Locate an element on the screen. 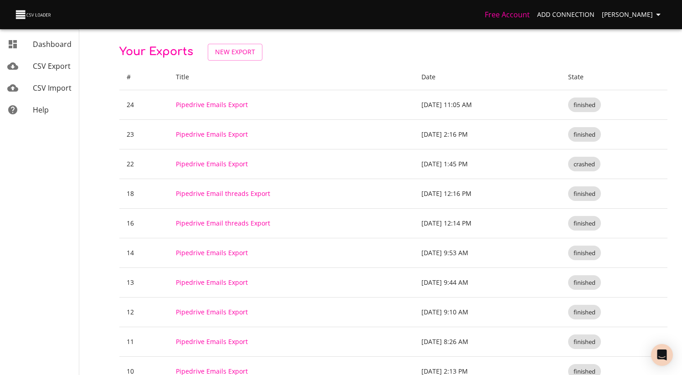 The width and height of the screenshot is (682, 375). td: 11 is located at coordinates (144, 341).